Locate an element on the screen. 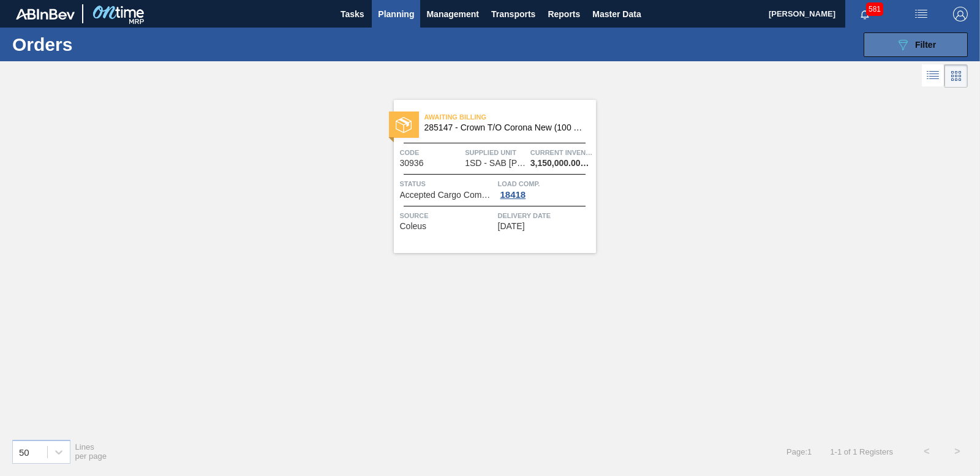 This screenshot has height=476, width=980. span: Supplied Unit is located at coordinates (496, 152).